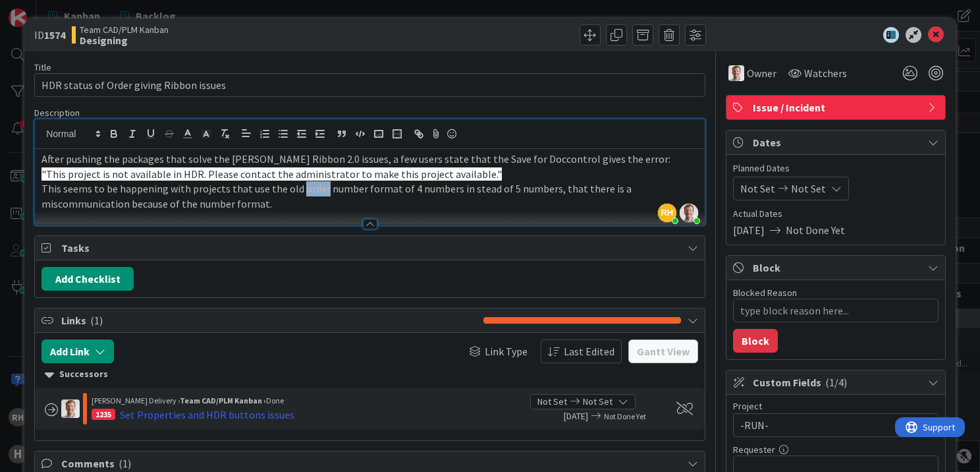  Describe the element at coordinates (836, 382) in the screenshot. I see `span: ( 1/4 )` at that location.